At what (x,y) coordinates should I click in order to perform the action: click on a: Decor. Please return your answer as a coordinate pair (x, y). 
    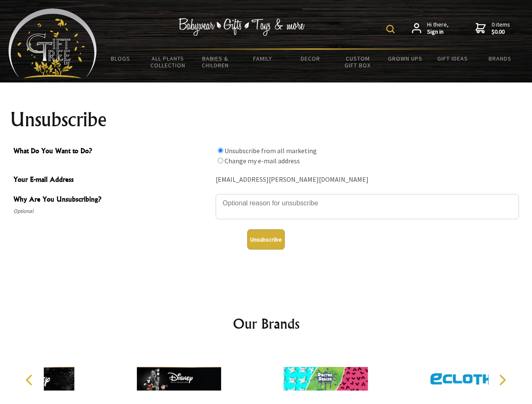
    Looking at the image, I should click on (310, 59).